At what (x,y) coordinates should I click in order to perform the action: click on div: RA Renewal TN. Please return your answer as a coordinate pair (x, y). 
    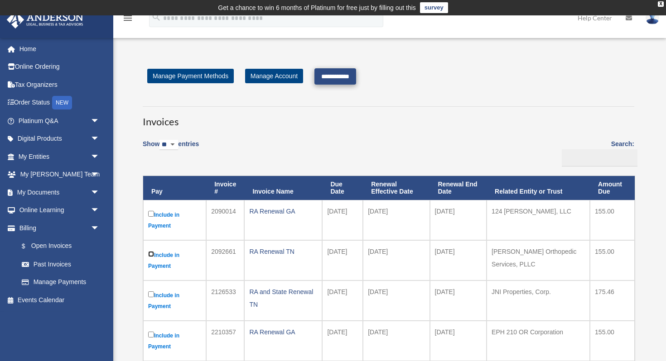
    Looking at the image, I should click on (283, 252).